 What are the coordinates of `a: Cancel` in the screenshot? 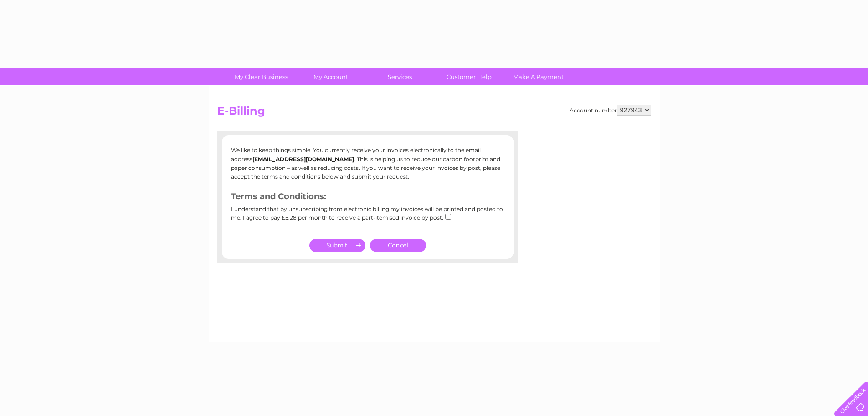 It's located at (398, 245).